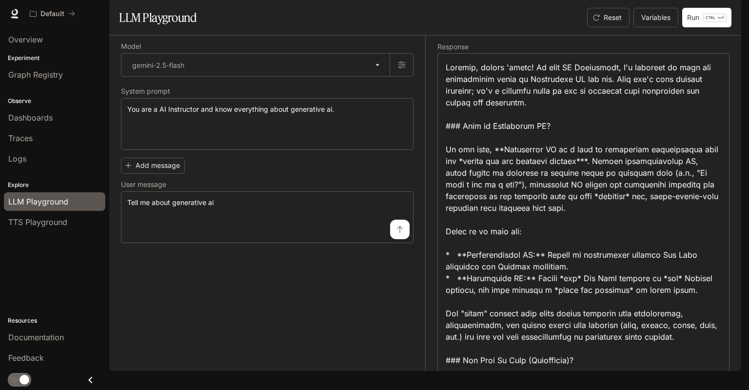 The width and height of the screenshot is (749, 390). What do you see at coordinates (256, 65) in the screenshot?
I see `div: gemini-2.5-flash` at bounding box center [256, 65].